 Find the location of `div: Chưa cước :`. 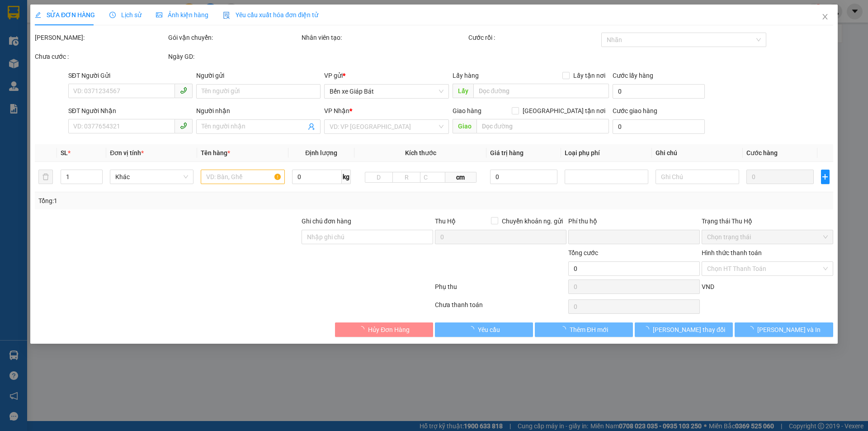

div: Chưa cước : is located at coordinates (101, 57).